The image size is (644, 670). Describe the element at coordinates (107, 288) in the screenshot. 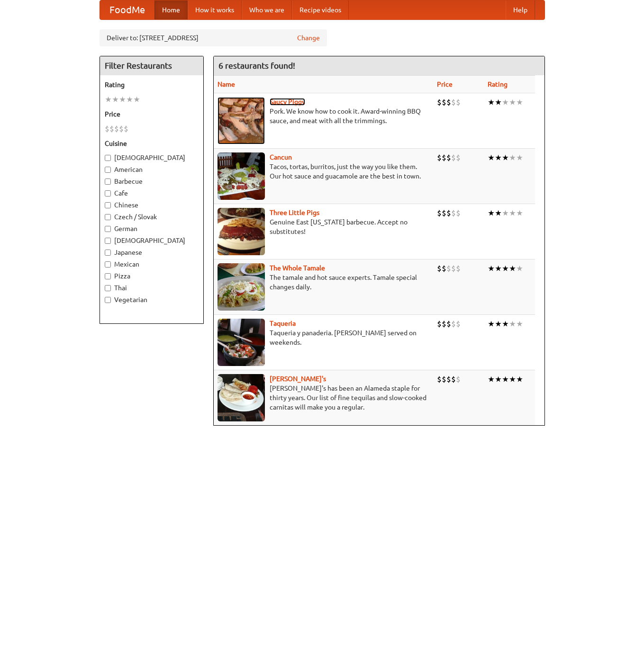

I see `input: Thai` at that location.